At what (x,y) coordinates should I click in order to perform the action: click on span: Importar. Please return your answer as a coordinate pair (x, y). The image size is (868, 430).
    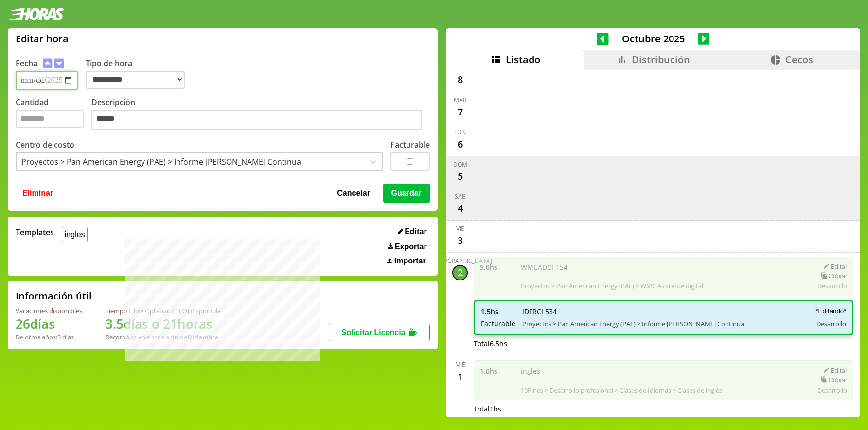
    Looking at the image, I should click on (410, 261).